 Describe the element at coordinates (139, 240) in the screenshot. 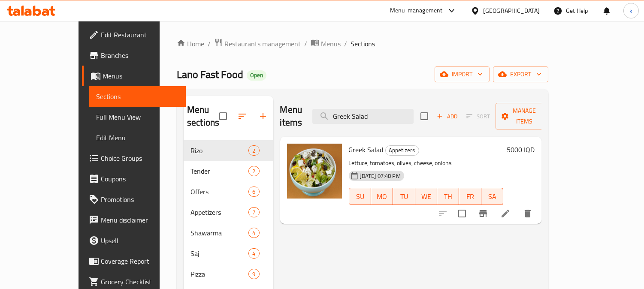

I see `span: Upsell` at that location.